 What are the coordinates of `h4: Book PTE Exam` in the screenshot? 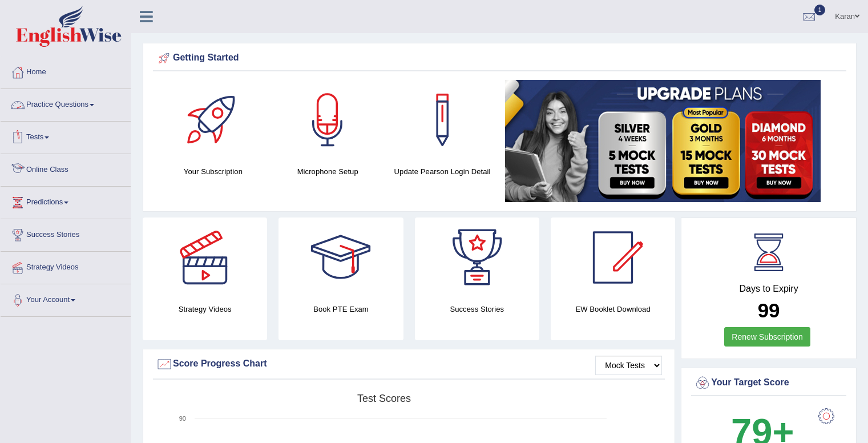 It's located at (341, 309).